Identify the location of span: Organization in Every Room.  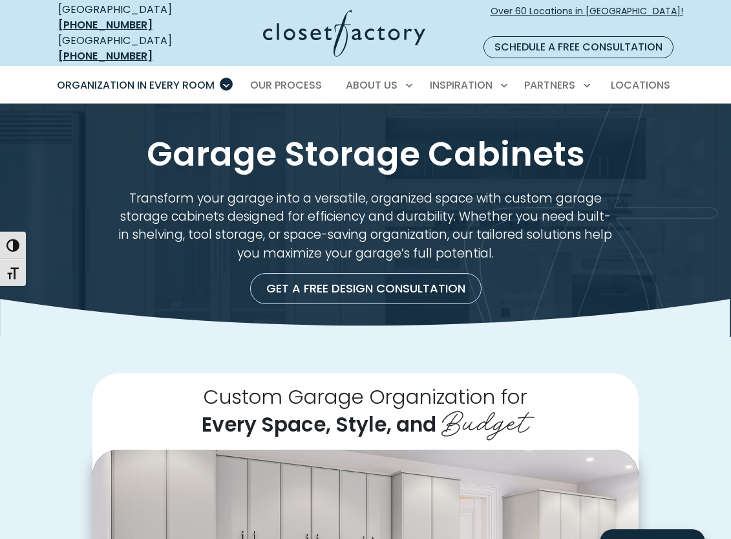
(136, 85).